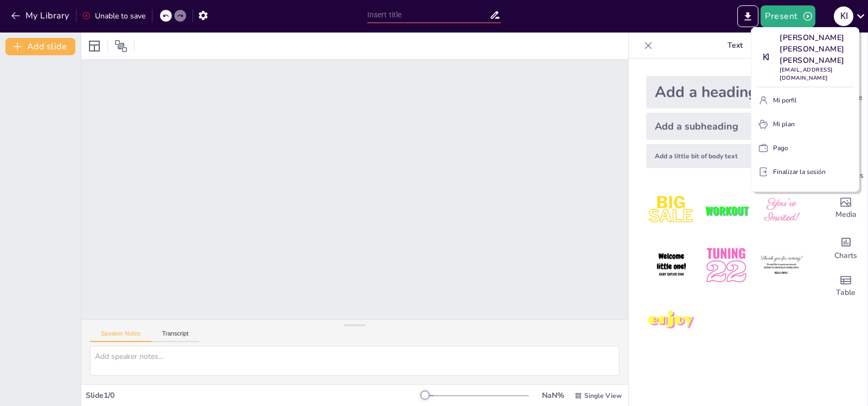 This screenshot has width=868, height=406. I want to click on font: Pago, so click(781, 148).